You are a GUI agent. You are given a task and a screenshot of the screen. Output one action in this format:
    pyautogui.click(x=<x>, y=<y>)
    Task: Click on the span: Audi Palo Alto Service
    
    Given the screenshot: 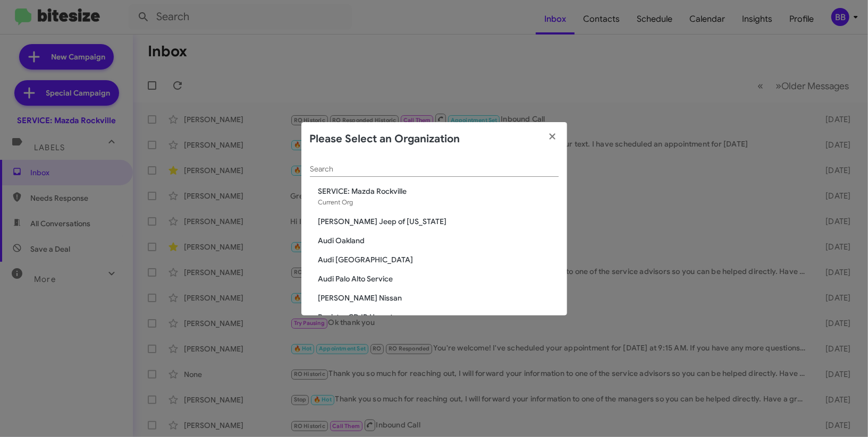 What is the action you would take?
    pyautogui.click(x=439, y=279)
    